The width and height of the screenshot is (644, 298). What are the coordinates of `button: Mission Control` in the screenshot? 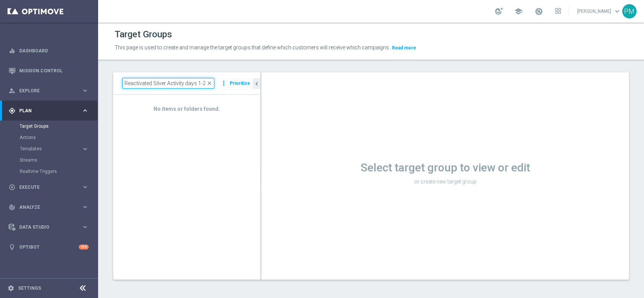 It's located at (49, 71).